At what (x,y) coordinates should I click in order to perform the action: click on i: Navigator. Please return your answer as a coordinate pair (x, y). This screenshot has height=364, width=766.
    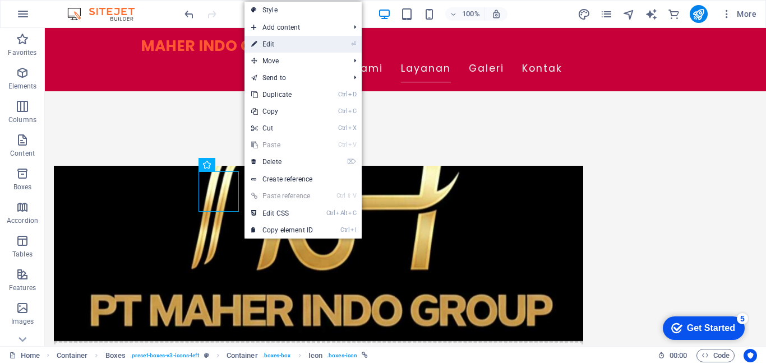
    Looking at the image, I should click on (628, 14).